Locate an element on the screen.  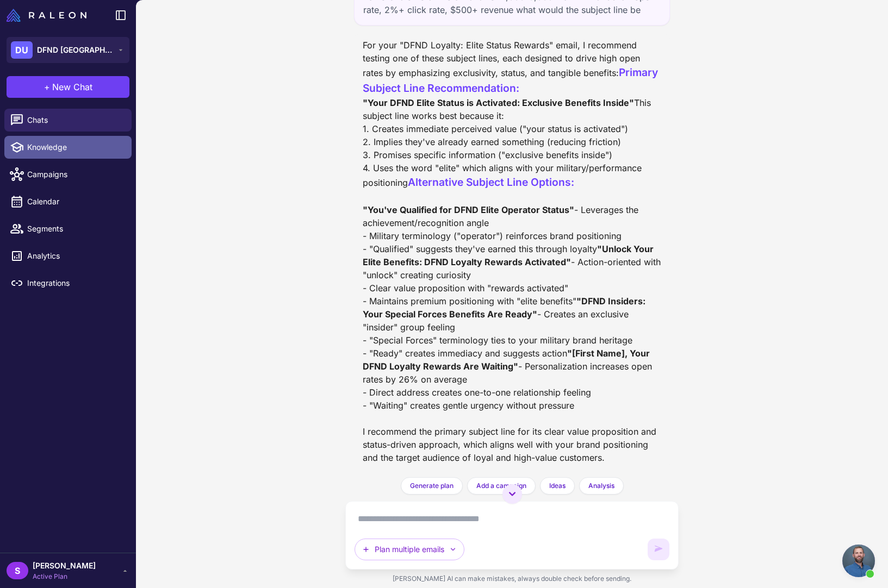
strong: "DFND Insiders: Your Special Forces Benefits Are Ready" is located at coordinates (505, 308).